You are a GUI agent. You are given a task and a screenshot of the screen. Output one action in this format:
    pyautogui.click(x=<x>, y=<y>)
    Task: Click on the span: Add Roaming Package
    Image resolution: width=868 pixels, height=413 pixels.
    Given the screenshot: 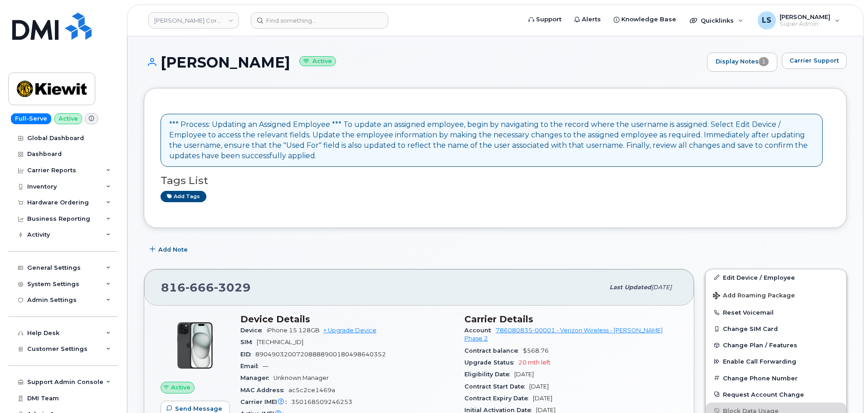 What is the action you would take?
    pyautogui.click(x=753, y=296)
    